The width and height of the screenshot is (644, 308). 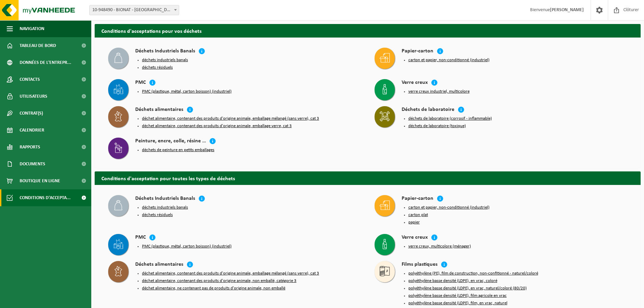 I want to click on button: polyéthylène (PE), film de construction, non-confitionné - naturel/coloré, so click(x=473, y=274).